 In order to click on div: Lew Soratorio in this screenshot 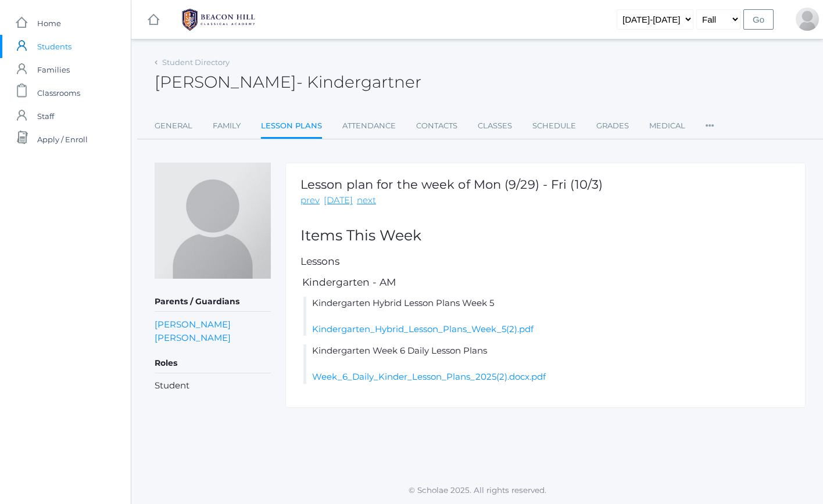, I will do `click(807, 19)`.